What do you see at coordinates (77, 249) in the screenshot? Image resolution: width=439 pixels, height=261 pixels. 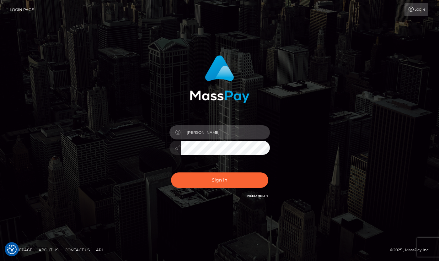 I see `a: Contact Us` at bounding box center [77, 249].